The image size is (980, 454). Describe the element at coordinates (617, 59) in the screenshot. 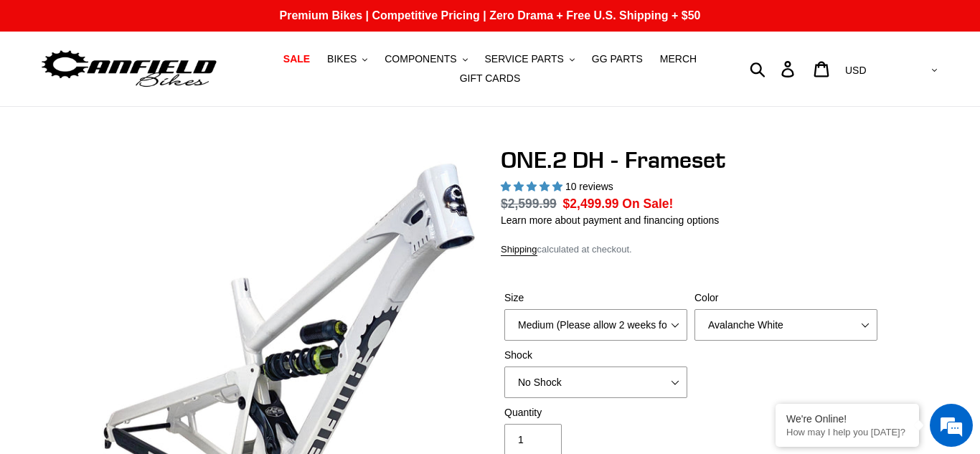

I see `a: GG PARTS` at that location.